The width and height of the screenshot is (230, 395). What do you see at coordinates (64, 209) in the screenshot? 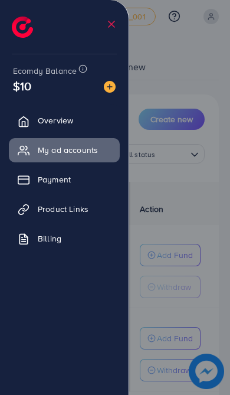
I see `a: Product Links` at bounding box center [64, 209].